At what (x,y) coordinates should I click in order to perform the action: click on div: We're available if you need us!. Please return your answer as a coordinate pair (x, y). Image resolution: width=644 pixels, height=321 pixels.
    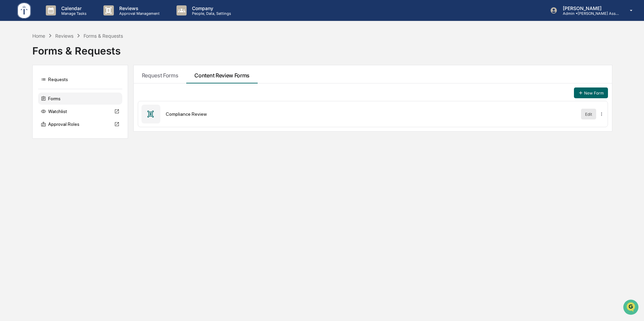
    Looking at the image, I should click on (54, 61).